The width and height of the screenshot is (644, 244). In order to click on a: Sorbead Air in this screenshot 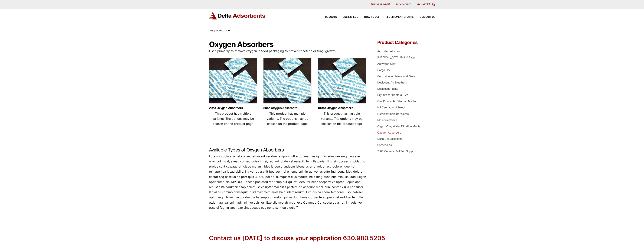, I will do `click(385, 145)`.